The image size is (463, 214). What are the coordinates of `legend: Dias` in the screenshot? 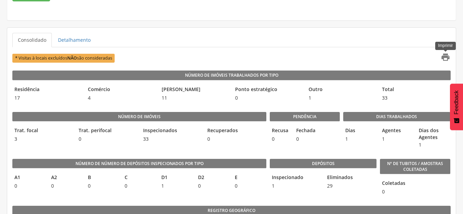 It's located at (360, 131).